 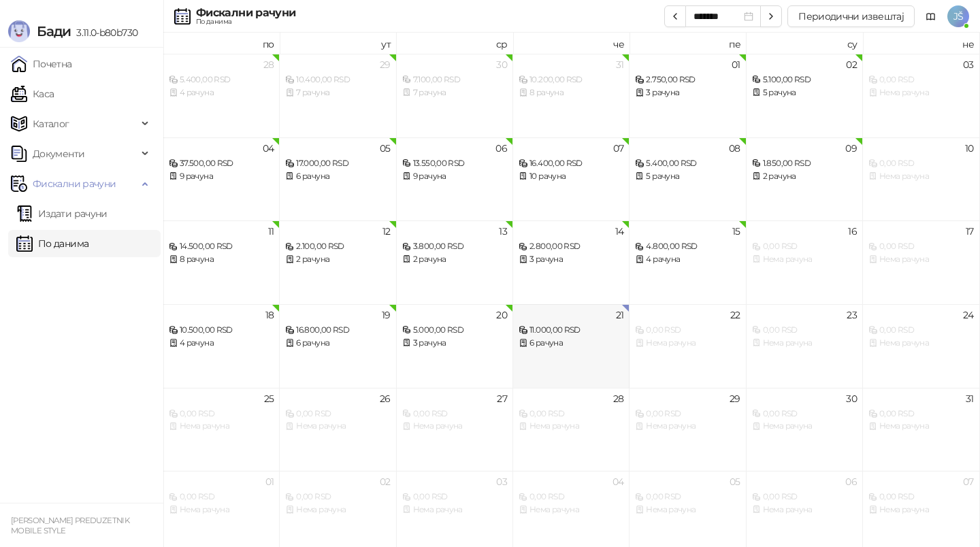 What do you see at coordinates (74, 183) in the screenshot?
I see `span: Фискални рачуни` at bounding box center [74, 183].